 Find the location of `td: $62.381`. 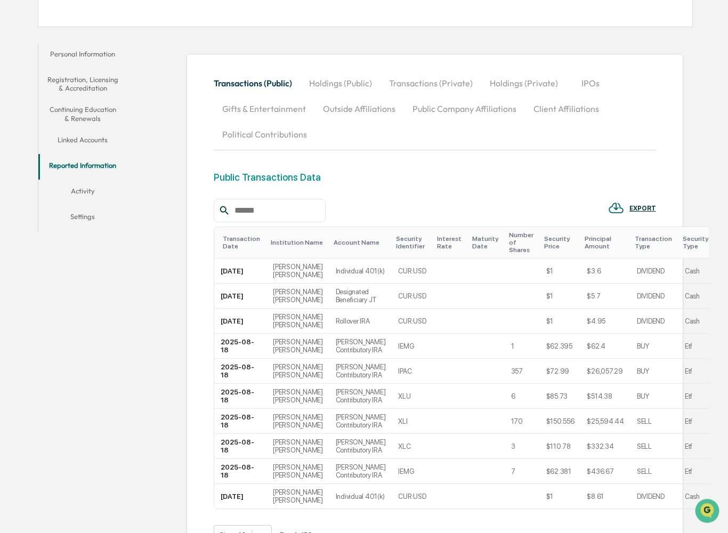

td: $62.381 is located at coordinates (560, 472).